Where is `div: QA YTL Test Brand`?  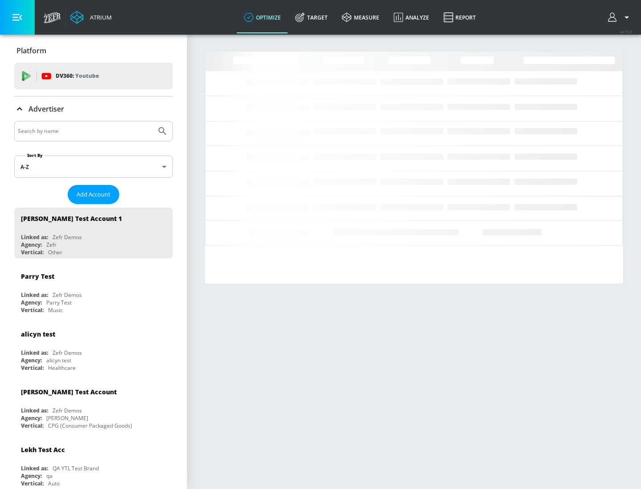
div: QA YTL Test Brand is located at coordinates (76, 468).